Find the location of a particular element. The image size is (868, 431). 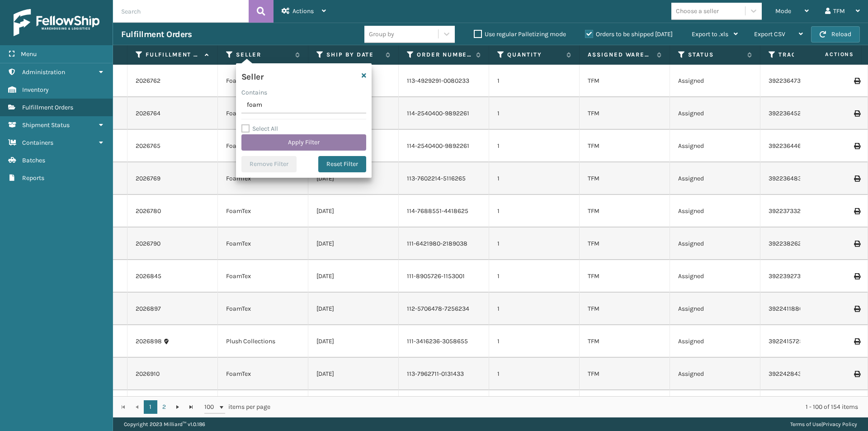

a: 2026762 is located at coordinates (148, 81).